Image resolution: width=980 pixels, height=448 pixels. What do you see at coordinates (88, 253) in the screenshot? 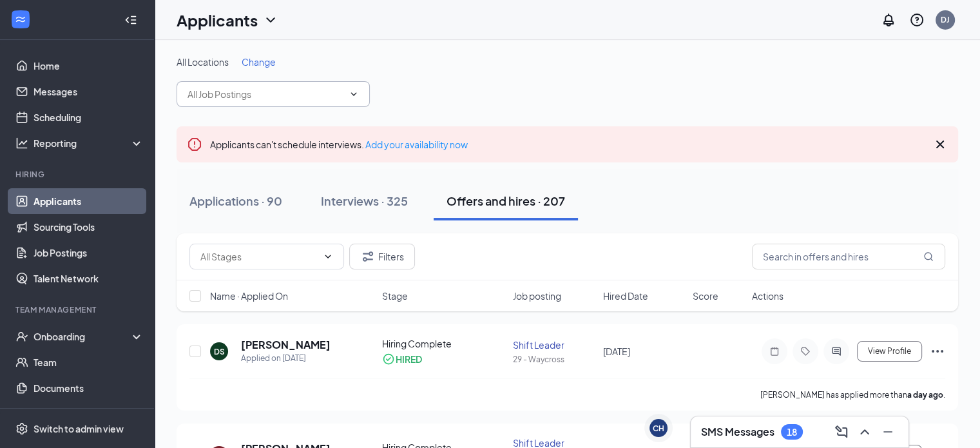
I see `a: Job Postings` at bounding box center [88, 253].